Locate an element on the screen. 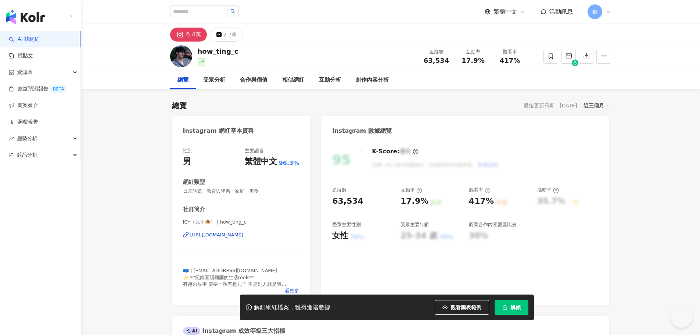  div: 主要語言 is located at coordinates (254, 151).